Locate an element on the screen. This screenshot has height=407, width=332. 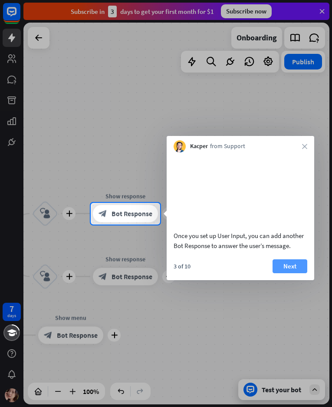
i: close is located at coordinates (305, 146).